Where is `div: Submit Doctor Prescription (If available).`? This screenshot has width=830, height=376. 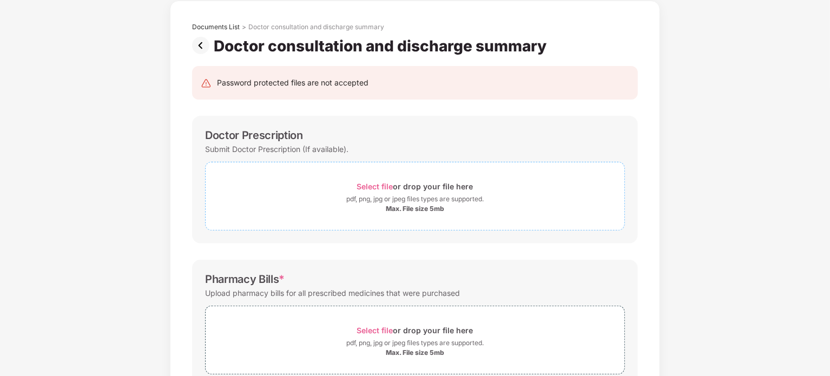 div: Submit Doctor Prescription (If available). is located at coordinates (276, 149).